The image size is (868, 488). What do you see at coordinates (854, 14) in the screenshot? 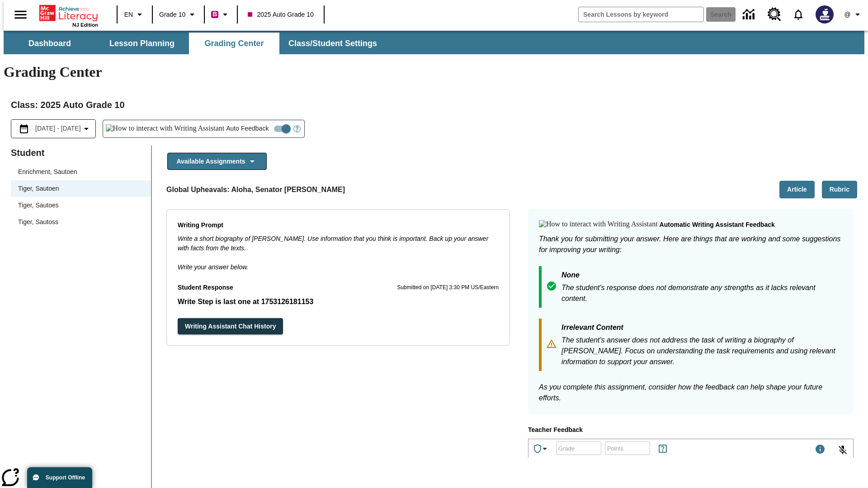
I see `button: Profile/Settings` at bounding box center [854, 14].